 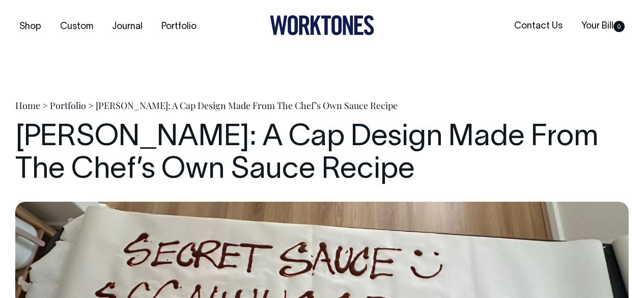 What do you see at coordinates (538, 26) in the screenshot?
I see `a: Contact Us` at bounding box center [538, 26].